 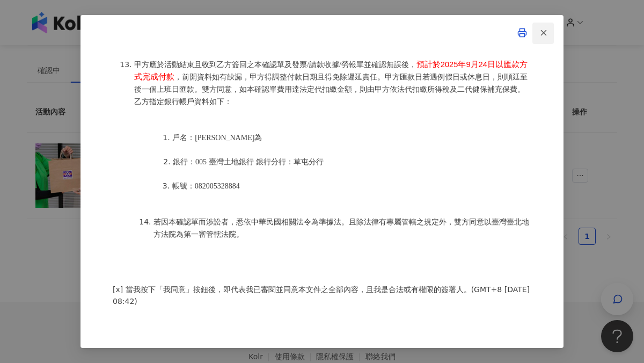 What do you see at coordinates (275, 64) in the screenshot?
I see `span: 甲方應於活動結束且收到乙方簽回之本確認單及發票/請款收據/勞報單並確認無誤後，` at bounding box center [275, 64].